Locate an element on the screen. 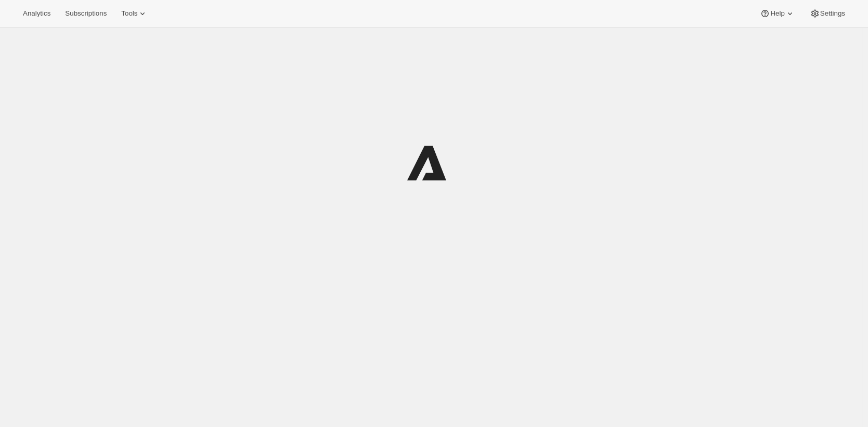 The height and width of the screenshot is (427, 868). span: Analytics is located at coordinates (36, 13).